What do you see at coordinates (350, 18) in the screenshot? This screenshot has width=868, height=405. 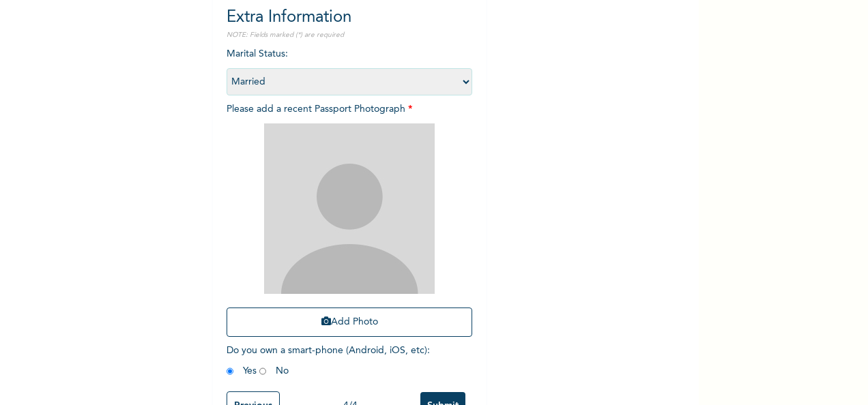 I see `h2: Extra Information` at bounding box center [350, 18].